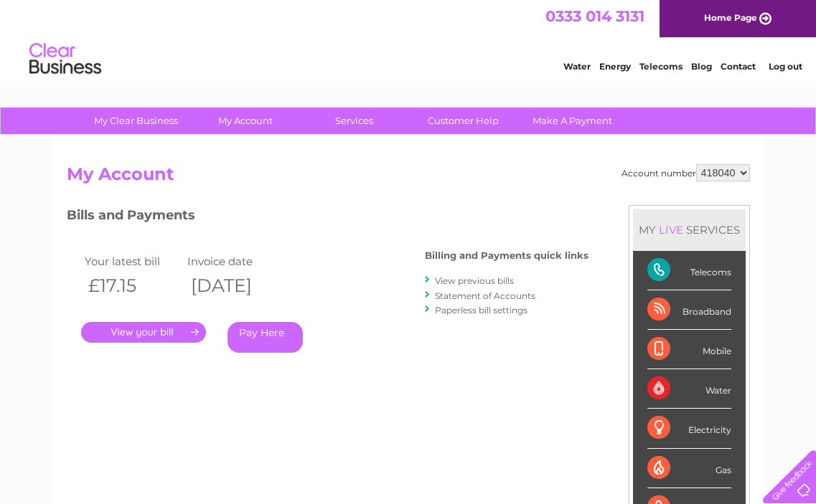 The height and width of the screenshot is (504, 816). What do you see at coordinates (615, 66) in the screenshot?
I see `a: Energy` at bounding box center [615, 66].